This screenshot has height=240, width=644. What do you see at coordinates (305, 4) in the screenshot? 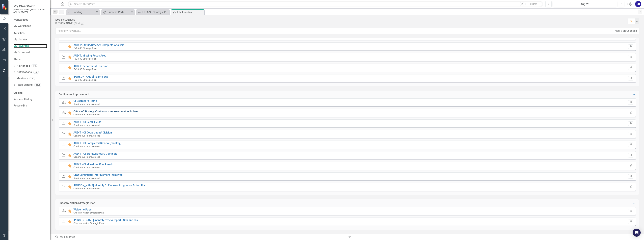
I see `input: Search ClearPoint...` at bounding box center [305, 4].